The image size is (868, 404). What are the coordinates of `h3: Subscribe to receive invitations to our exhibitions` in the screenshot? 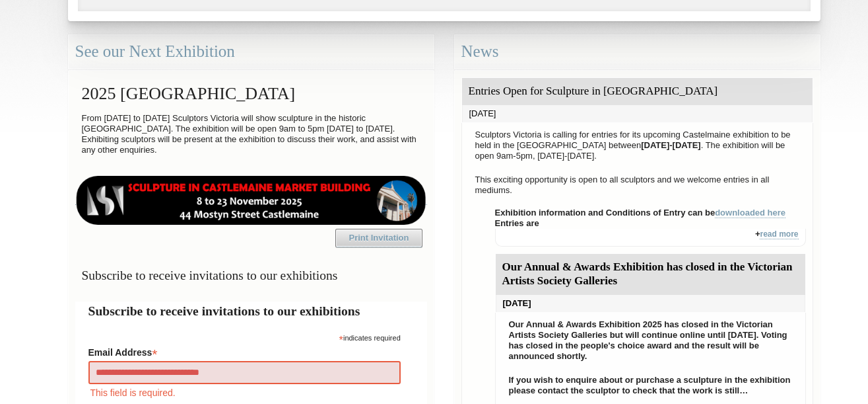 It's located at (251, 275).